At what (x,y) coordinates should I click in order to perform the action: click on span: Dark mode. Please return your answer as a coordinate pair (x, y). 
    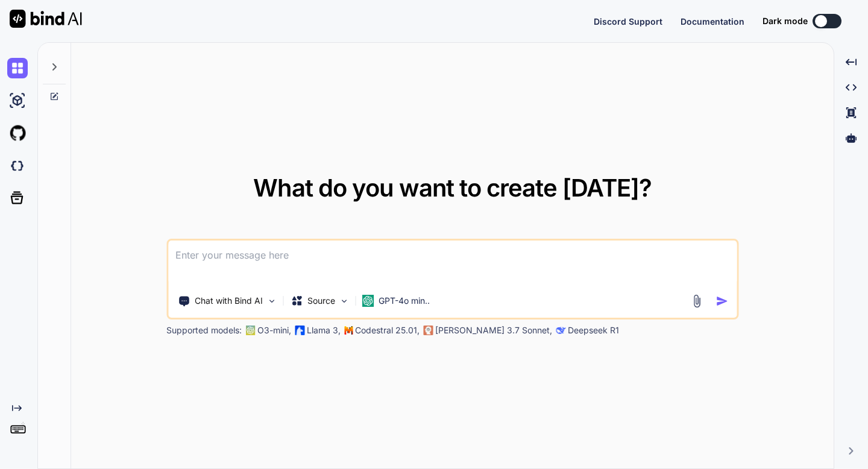
    Looking at the image, I should click on (784, 21).